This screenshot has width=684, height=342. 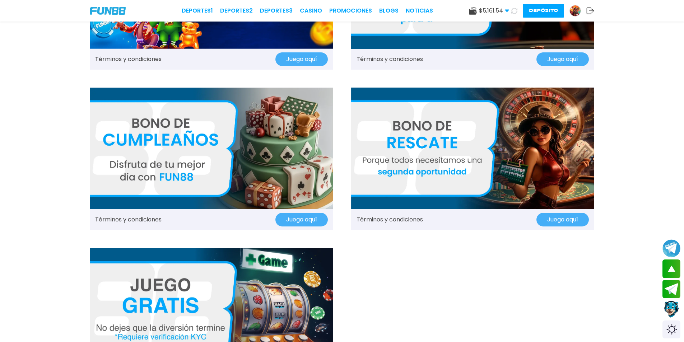 What do you see at coordinates (419, 11) in the screenshot?
I see `a: NOTICIAS` at bounding box center [419, 11].